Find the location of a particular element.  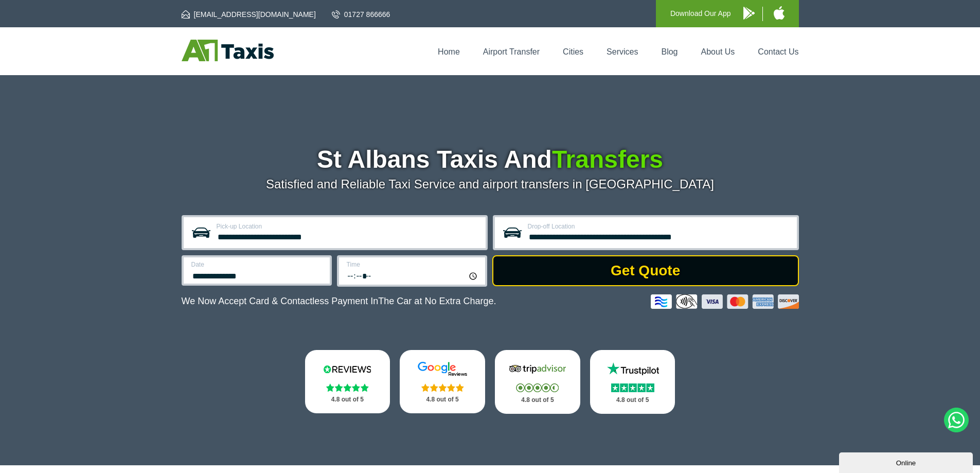

p: We Now Accept Card & Contactless Payment In is located at coordinates (339, 301).